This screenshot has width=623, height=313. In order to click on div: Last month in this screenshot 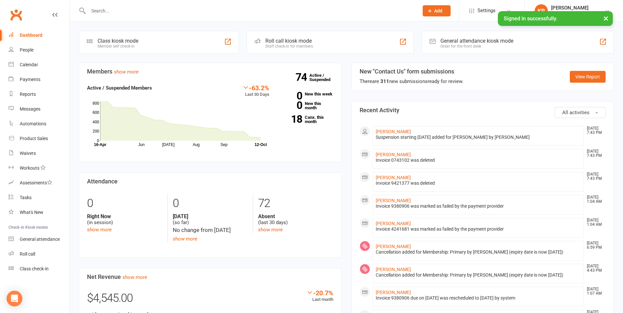, I will do `click(320, 296)`.